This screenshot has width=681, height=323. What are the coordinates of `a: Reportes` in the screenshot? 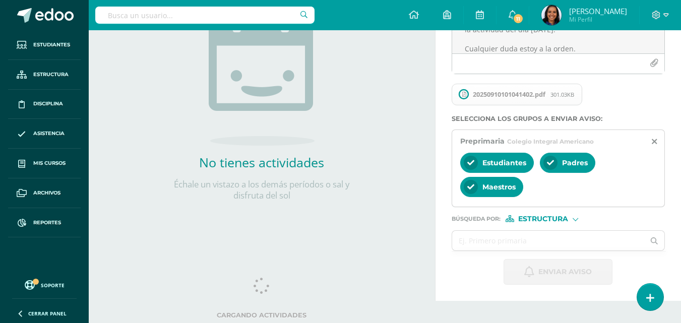 It's located at (44, 223).